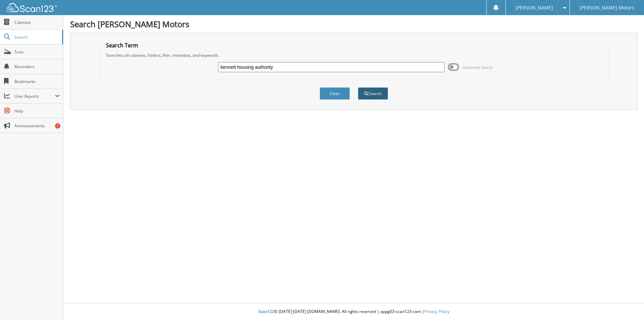  What do you see at coordinates (58, 126) in the screenshot?
I see `div: 1` at bounding box center [58, 126].